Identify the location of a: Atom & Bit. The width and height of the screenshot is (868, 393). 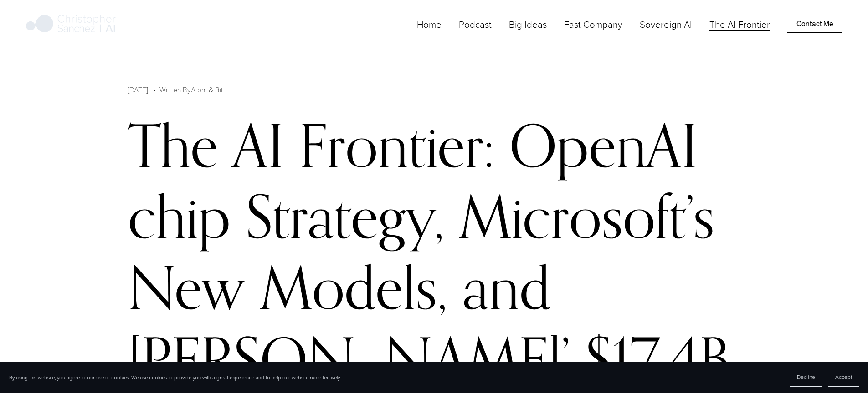
(207, 89).